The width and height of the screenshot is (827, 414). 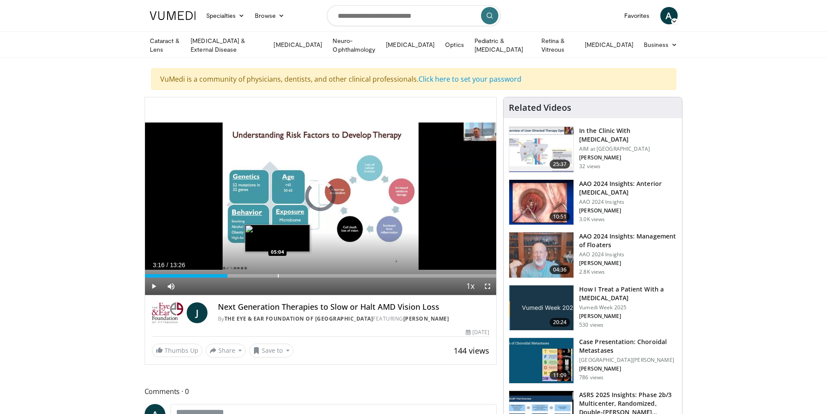 What do you see at coordinates (414, 79) in the screenshot?
I see `div: VuMedi is a community of physicians, dentists, and other clinical professionals.` at bounding box center [414, 79].